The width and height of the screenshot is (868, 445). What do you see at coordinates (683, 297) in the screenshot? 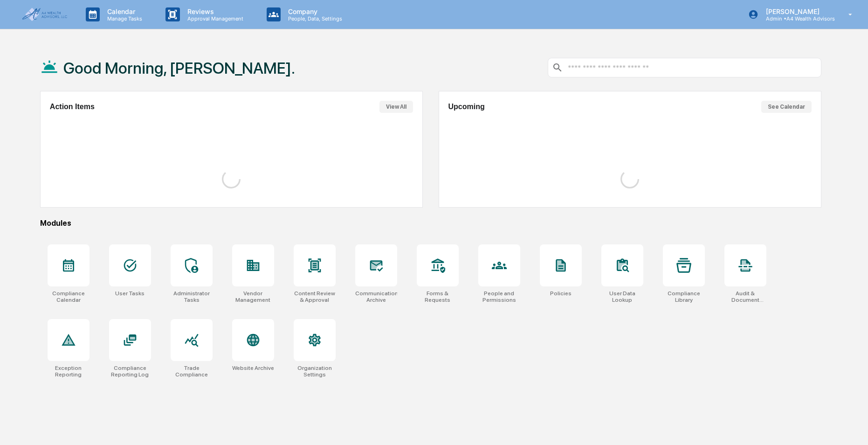
I see `div: Compliance Library` at bounding box center [683, 297].